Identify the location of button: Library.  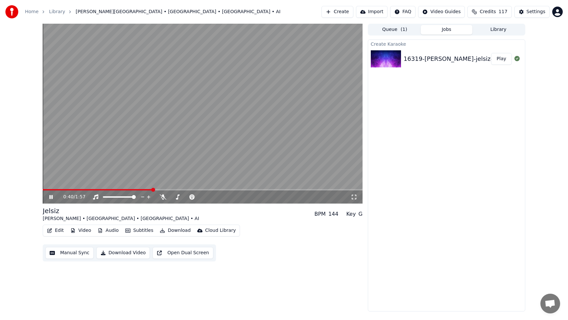
(499, 30).